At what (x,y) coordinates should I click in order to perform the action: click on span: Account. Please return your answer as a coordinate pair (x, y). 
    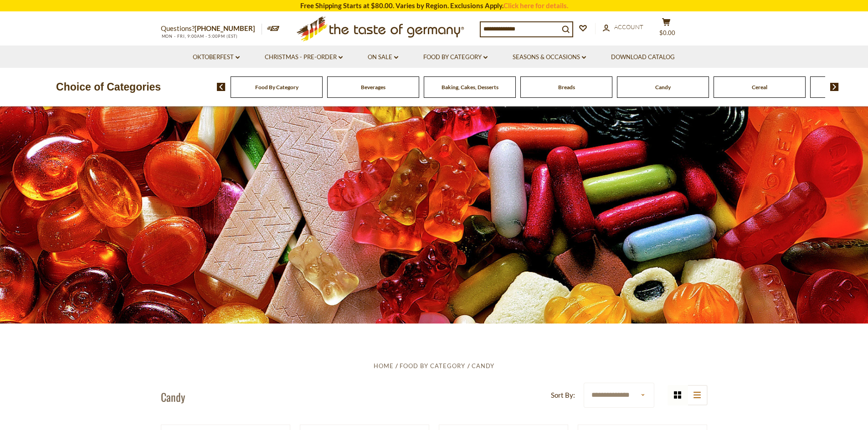
    Looking at the image, I should click on (629, 27).